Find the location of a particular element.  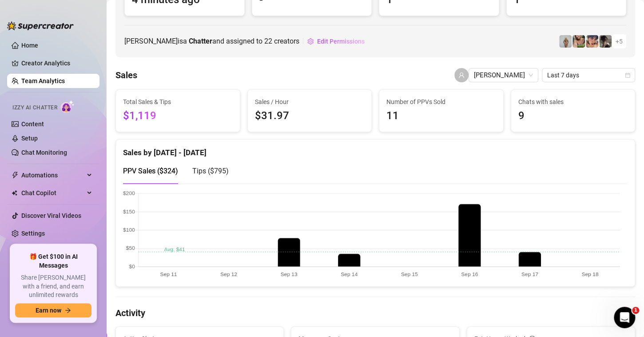

span: thunderbolt is located at coordinates (15, 175).